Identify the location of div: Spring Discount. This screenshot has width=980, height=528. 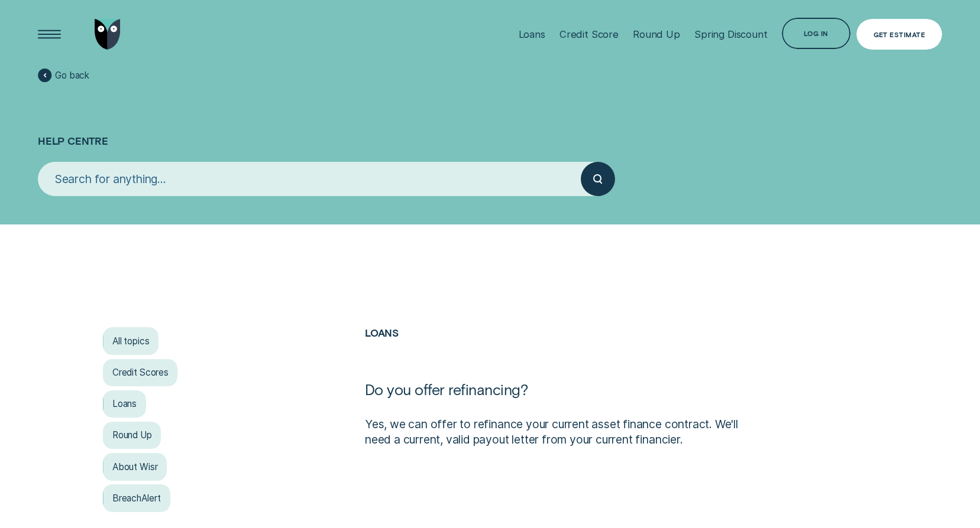
(731, 34).